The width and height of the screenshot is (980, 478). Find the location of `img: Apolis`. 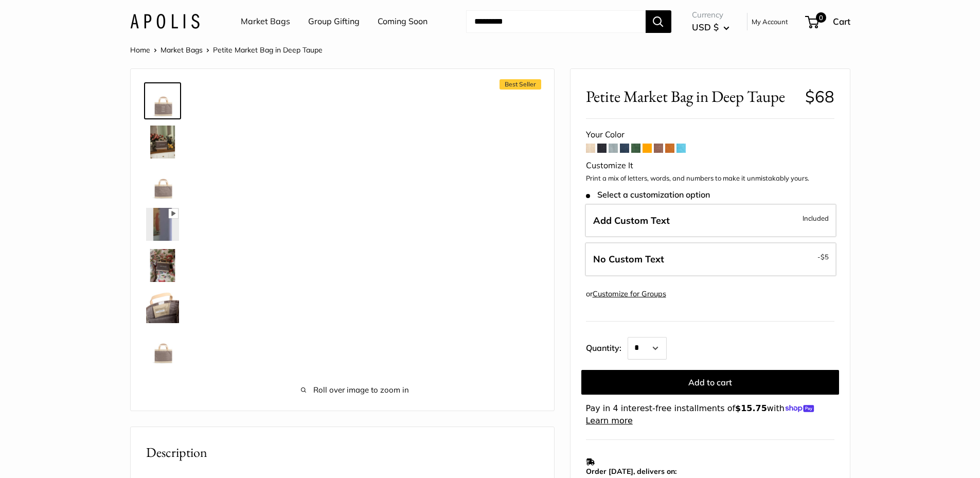

img: Apolis is located at coordinates (164, 21).